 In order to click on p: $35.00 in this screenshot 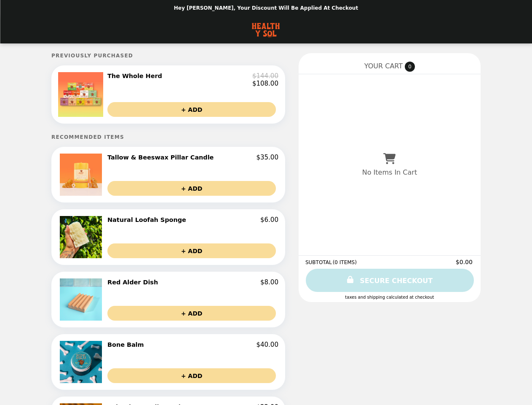, I will do `click(267, 157)`.